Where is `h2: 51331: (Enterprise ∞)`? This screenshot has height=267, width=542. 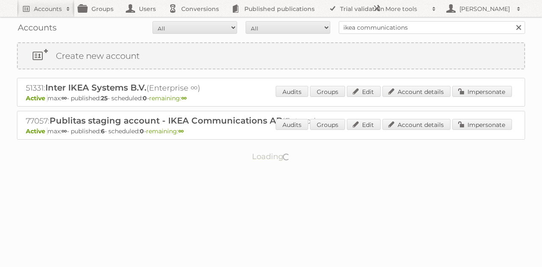
h2: 51331: (Enterprise ∞) is located at coordinates (174, 88).